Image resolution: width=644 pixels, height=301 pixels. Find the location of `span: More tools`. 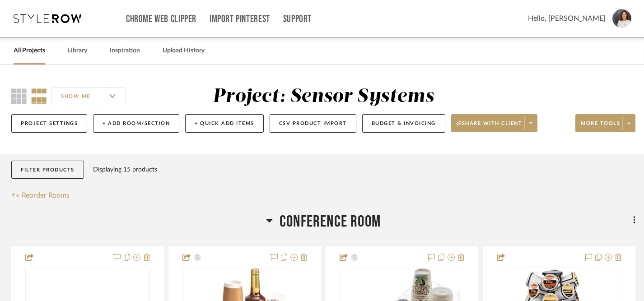

span: More tools is located at coordinates (600, 127).